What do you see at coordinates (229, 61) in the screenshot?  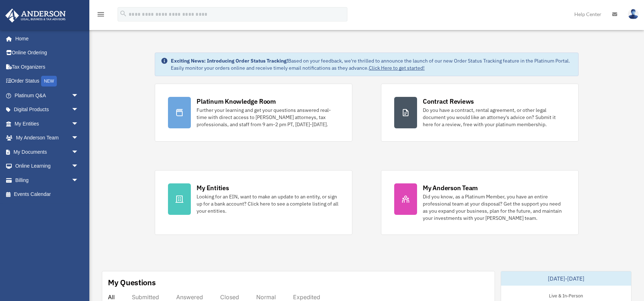 I see `strong: Exciting News: Introducing Order Status Tracking!` at bounding box center [229, 61].